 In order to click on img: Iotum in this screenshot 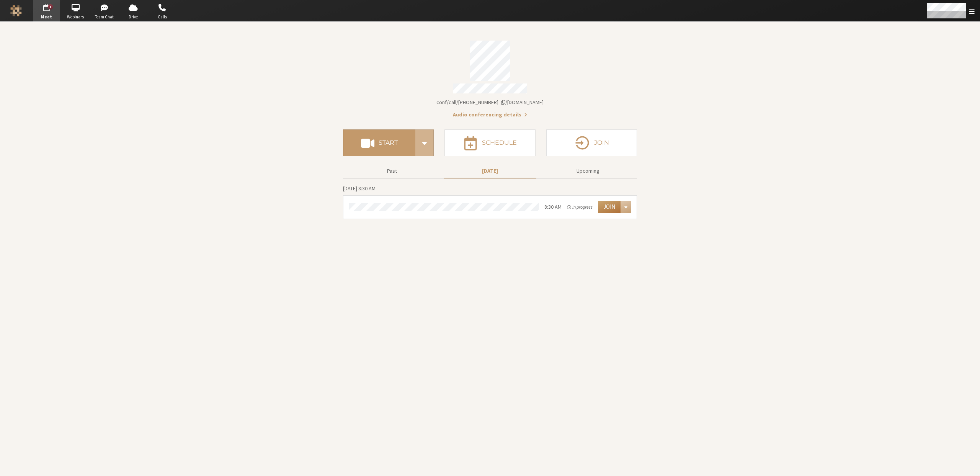, I will do `click(16, 11)`.